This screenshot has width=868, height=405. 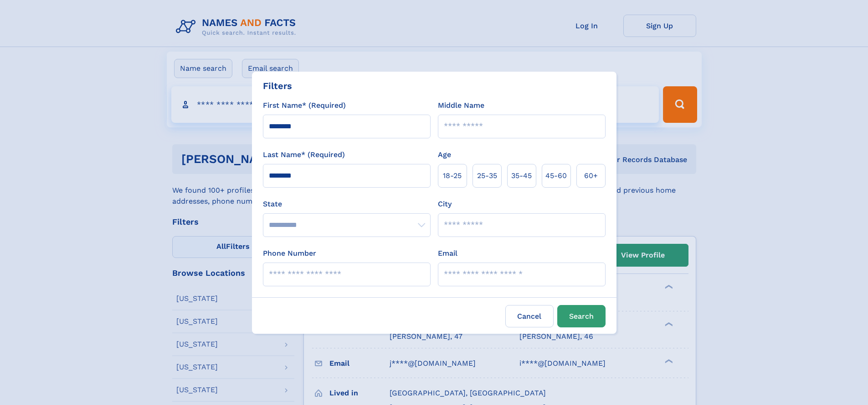 I want to click on label: Age, so click(x=445, y=155).